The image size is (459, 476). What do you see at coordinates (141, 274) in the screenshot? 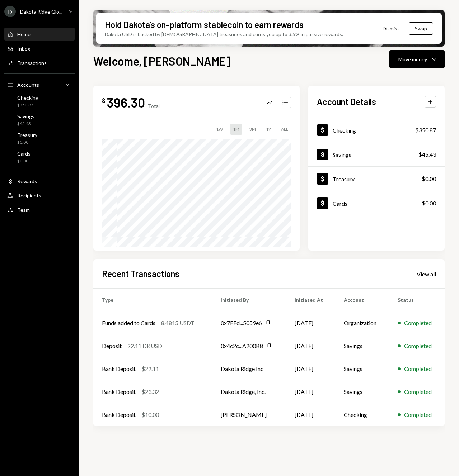
I see `h2: Recent Transactions` at bounding box center [141, 274].